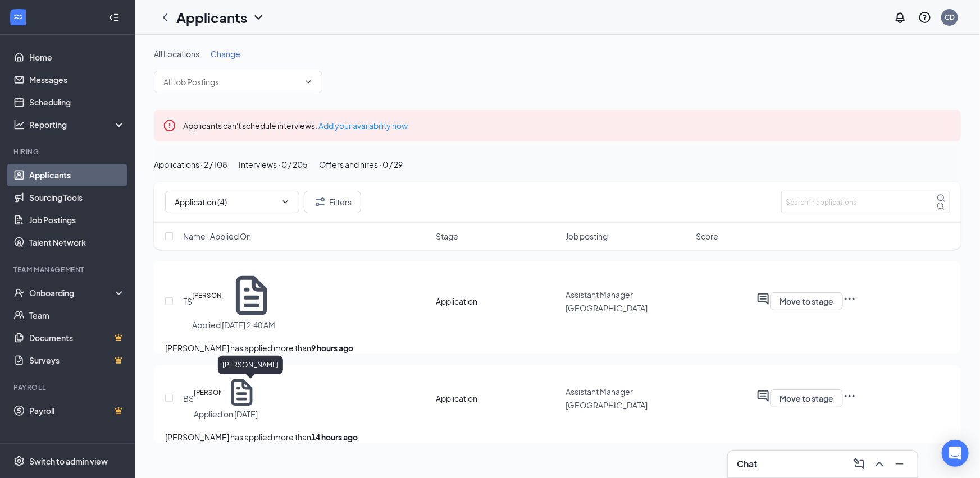  Describe the element at coordinates (295, 126) in the screenshot. I see `span: Applicants can't schedule interviews.` at that location.